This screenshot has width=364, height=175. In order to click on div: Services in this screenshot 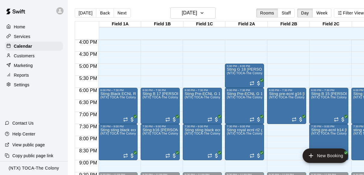, I will do `click(34, 36)`.